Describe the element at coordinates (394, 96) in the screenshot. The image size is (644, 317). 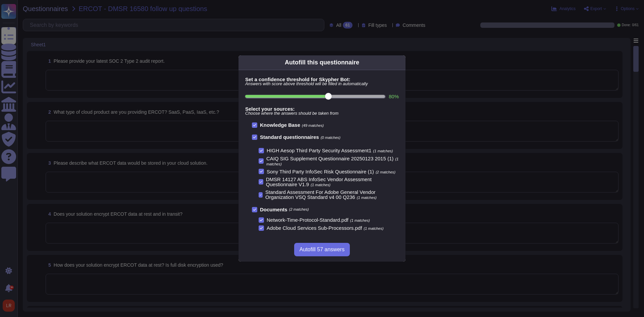
I see `label: 80 %` at that location.